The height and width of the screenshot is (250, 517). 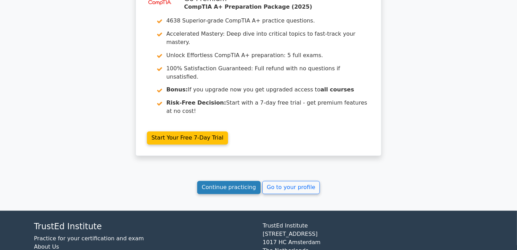 I want to click on a: Practice for your certification and exam, so click(x=89, y=239).